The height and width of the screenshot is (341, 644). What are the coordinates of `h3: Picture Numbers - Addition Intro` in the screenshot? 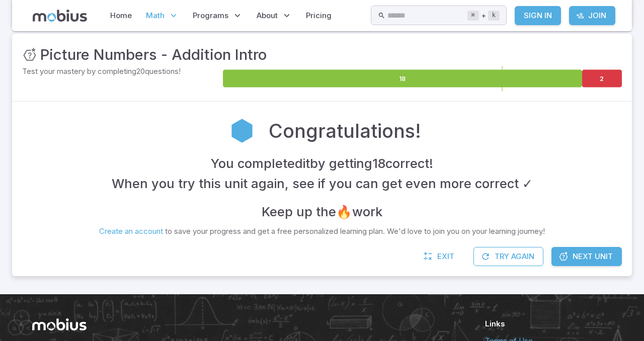 It's located at (153, 55).